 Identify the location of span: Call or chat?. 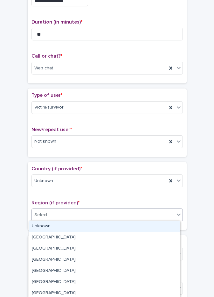
(47, 56).